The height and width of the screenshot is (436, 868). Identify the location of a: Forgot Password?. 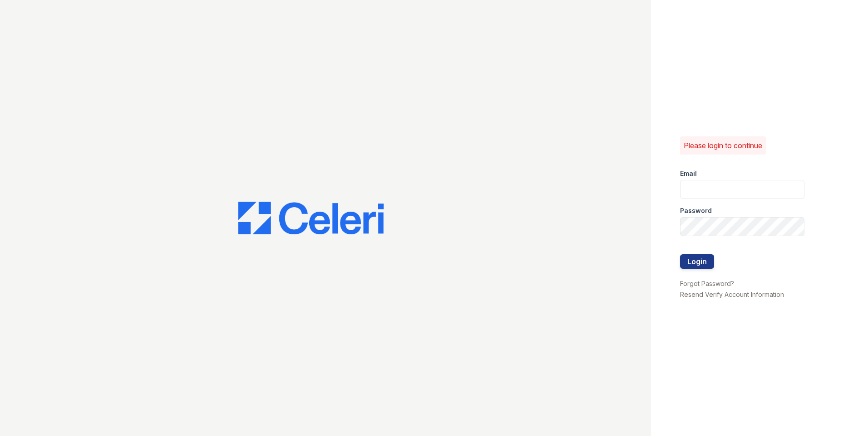
(706, 284).